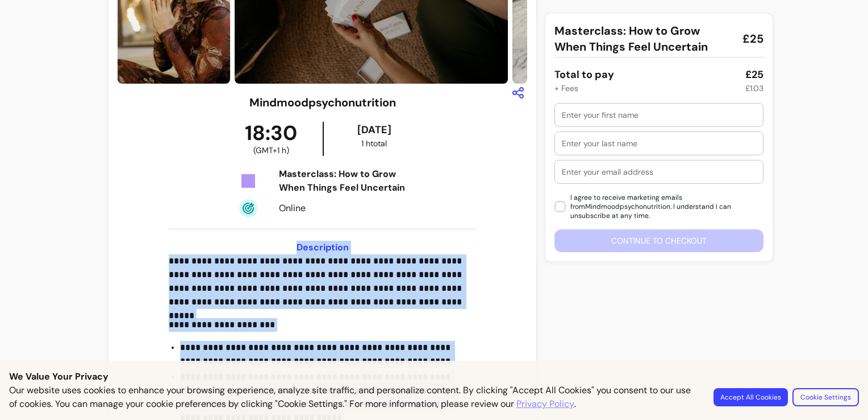 This screenshot has width=868, height=420. I want to click on div: £1.03, so click(754, 88).